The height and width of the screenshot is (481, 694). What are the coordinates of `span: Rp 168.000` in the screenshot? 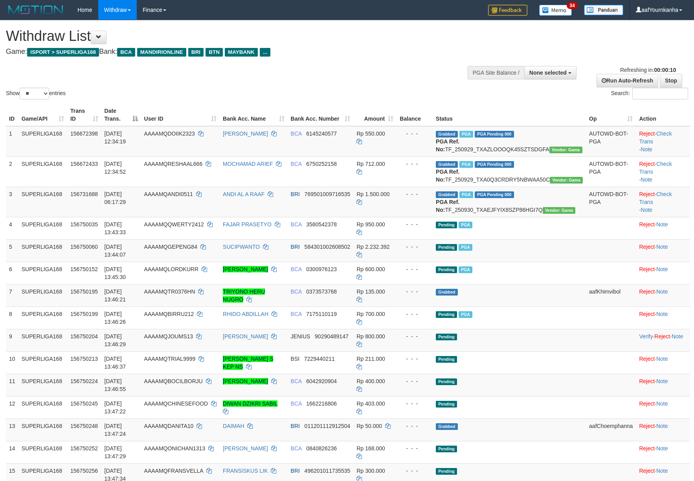 It's located at (371, 448).